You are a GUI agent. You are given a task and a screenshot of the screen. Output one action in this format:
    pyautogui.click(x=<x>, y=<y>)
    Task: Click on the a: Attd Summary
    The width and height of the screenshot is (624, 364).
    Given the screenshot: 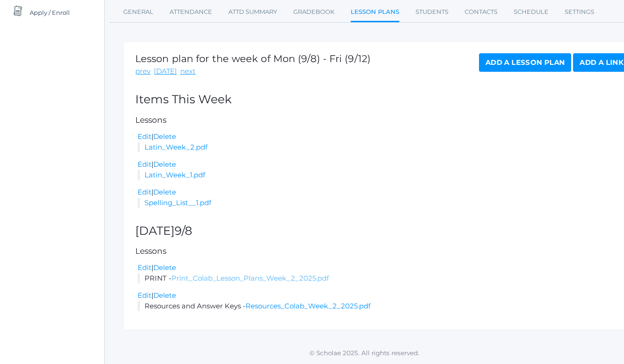 What is the action you would take?
    pyautogui.click(x=253, y=12)
    